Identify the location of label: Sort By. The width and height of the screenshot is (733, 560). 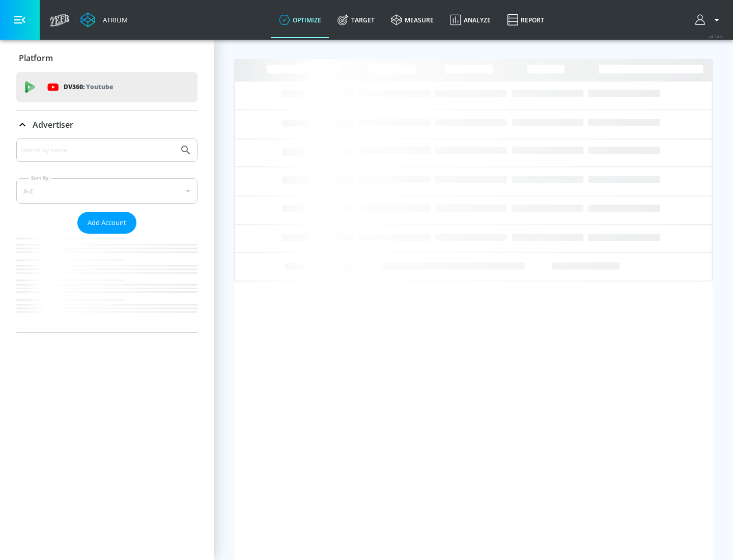
(39, 178).